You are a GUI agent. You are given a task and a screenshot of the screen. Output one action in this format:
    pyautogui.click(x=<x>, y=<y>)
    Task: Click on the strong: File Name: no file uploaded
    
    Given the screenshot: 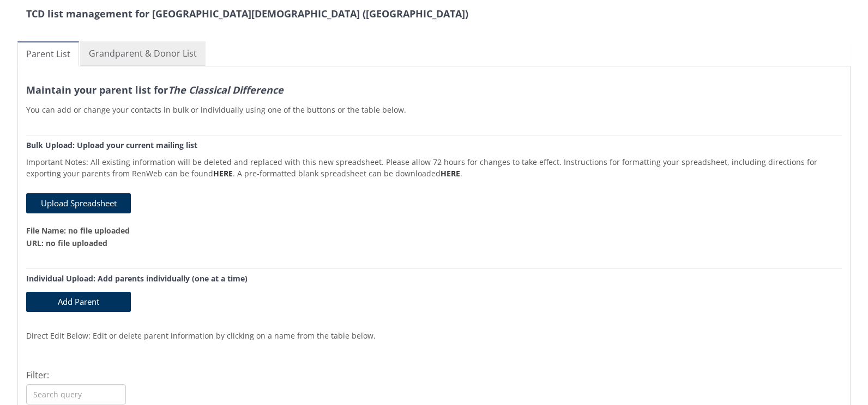 What is the action you would take?
    pyautogui.click(x=78, y=230)
    